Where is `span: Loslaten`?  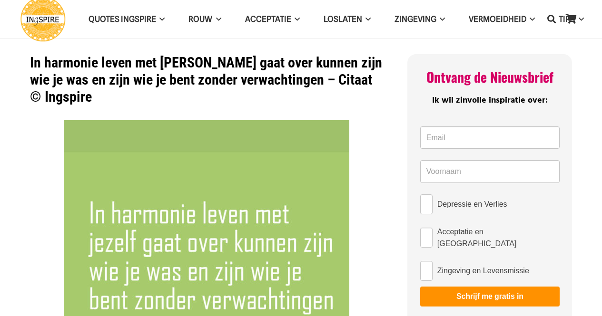
span: Loslaten is located at coordinates (343, 19).